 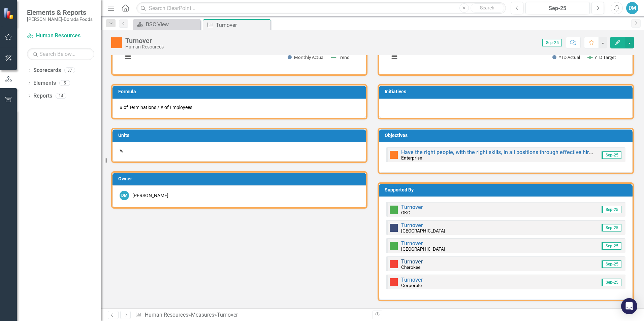 What do you see at coordinates (156, 108) in the screenshot?
I see `span: # of Terminations / # of Employees` at bounding box center [156, 108].